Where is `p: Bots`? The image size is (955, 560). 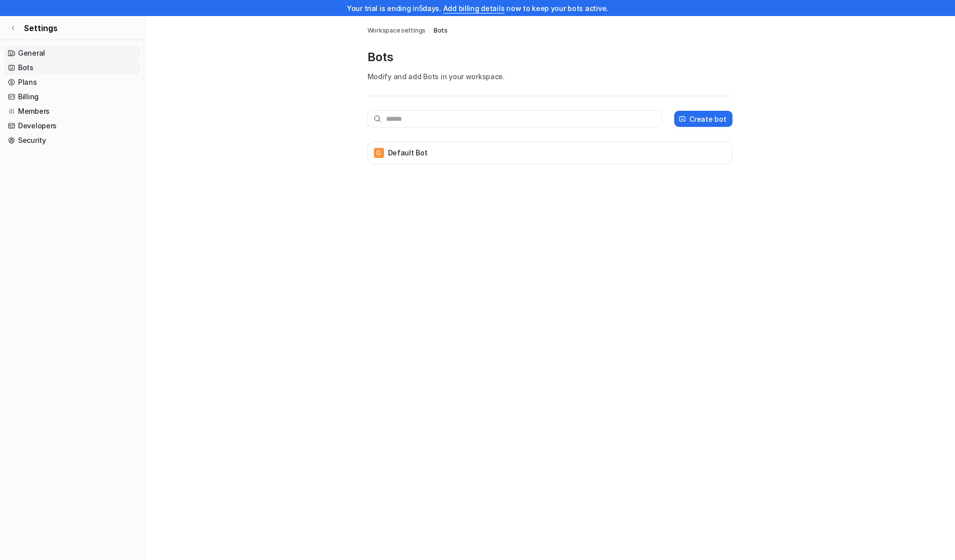
p: Bots is located at coordinates (550, 57).